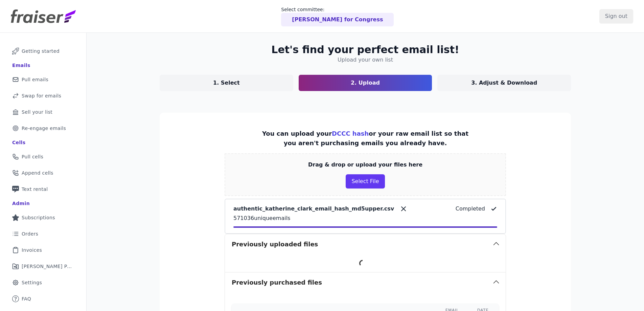 This screenshot has height=311, width=644. I want to click on p: 3. Adjust & Download, so click(504, 83).